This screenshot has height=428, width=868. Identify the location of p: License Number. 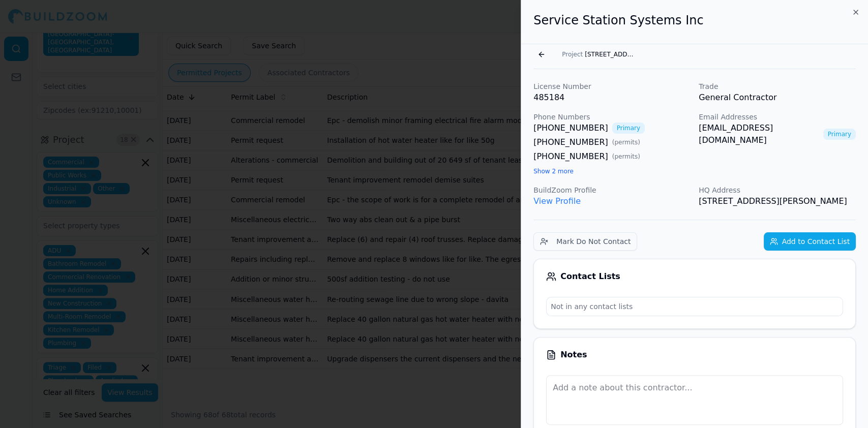
(612, 87).